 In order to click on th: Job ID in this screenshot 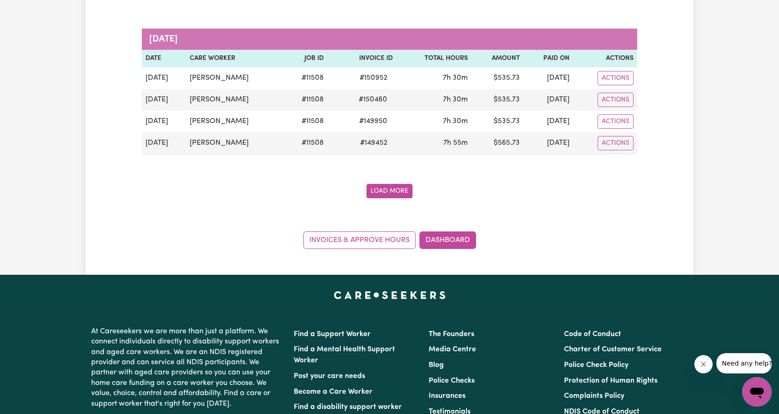, I will do `click(305, 59)`.